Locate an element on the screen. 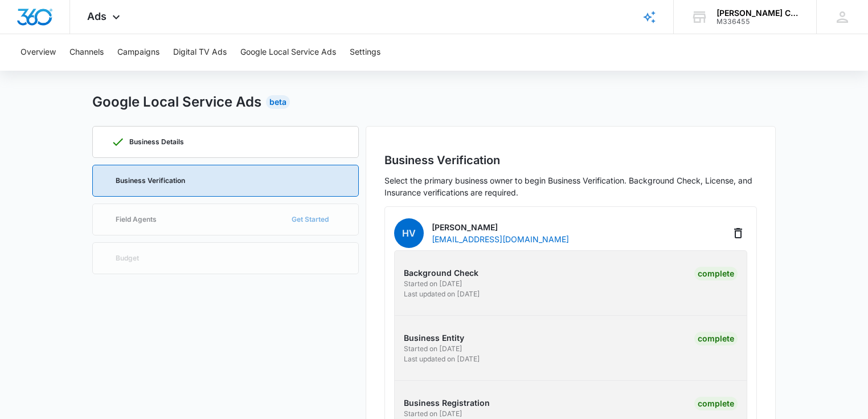 The image size is (868, 419). p: Business Entity is located at coordinates (486, 338).